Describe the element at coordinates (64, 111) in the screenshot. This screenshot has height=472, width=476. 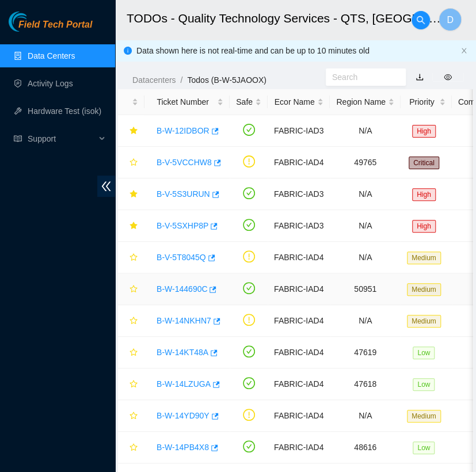
I see `a: Hardware Test (isok)` at that location.